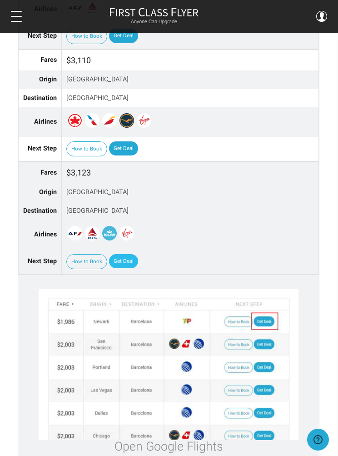 The width and height of the screenshot is (338, 456). Describe the element at coordinates (109, 120) in the screenshot. I see `span: Iberia` at that location.